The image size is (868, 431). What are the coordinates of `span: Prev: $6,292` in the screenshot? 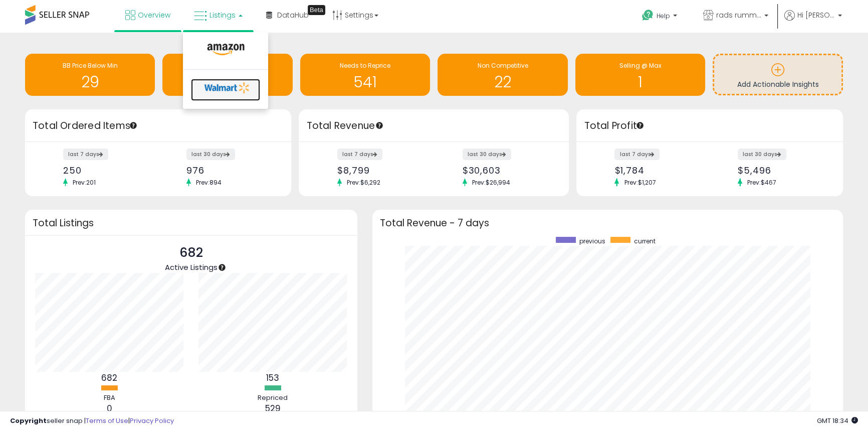 It's located at (364, 182).